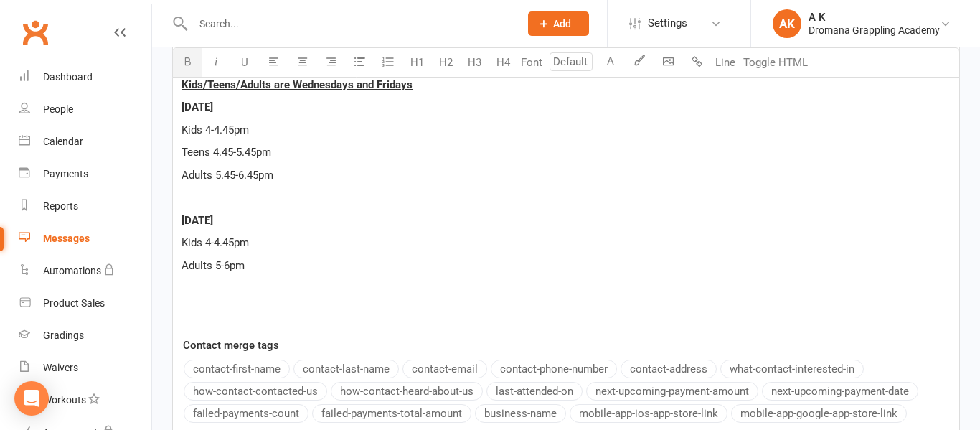 The width and height of the screenshot is (980, 430). Describe the element at coordinates (226, 152) in the screenshot. I see `span: Teens 4.45-5.45pm` at that location.